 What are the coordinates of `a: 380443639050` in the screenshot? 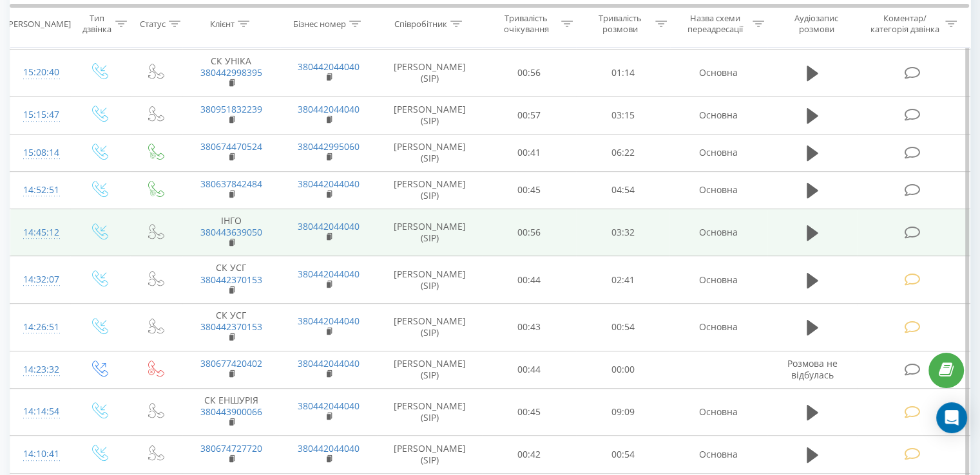 It's located at (231, 232).